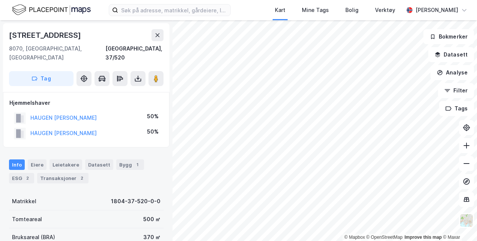  Describe the element at coordinates (448, 37) in the screenshot. I see `button: Bokmerker` at that location.